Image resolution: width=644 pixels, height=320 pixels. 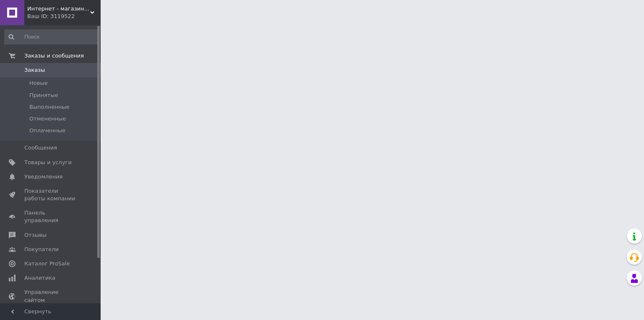 What do you see at coordinates (40, 278) in the screenshot?
I see `span: Аналитика` at bounding box center [40, 278].